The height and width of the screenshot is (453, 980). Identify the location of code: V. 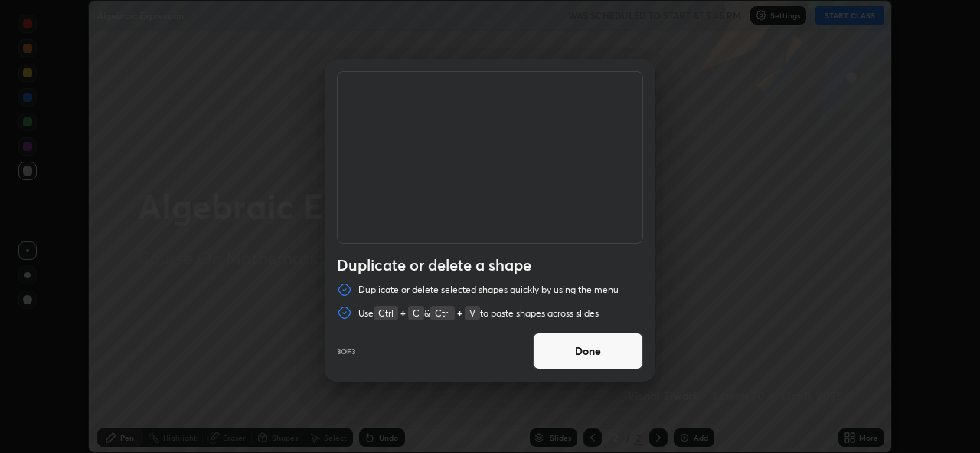
(472, 313).